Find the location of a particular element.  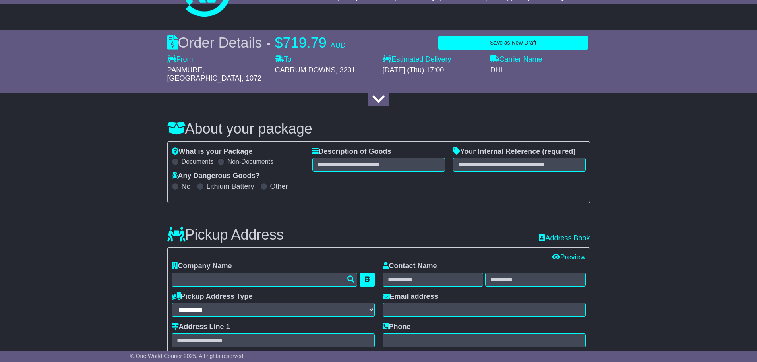

label: Contact Name is located at coordinates (409, 266).